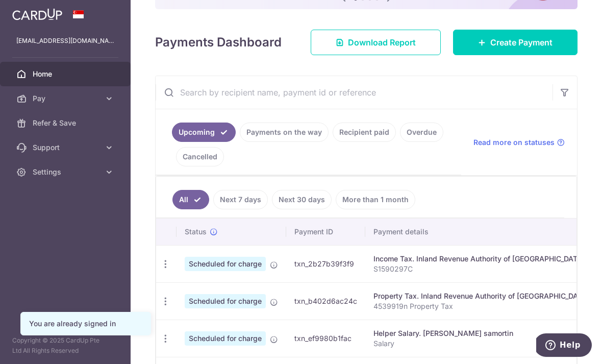 The width and height of the screenshot is (602, 364). I want to click on a: Upcoming, so click(203, 132).